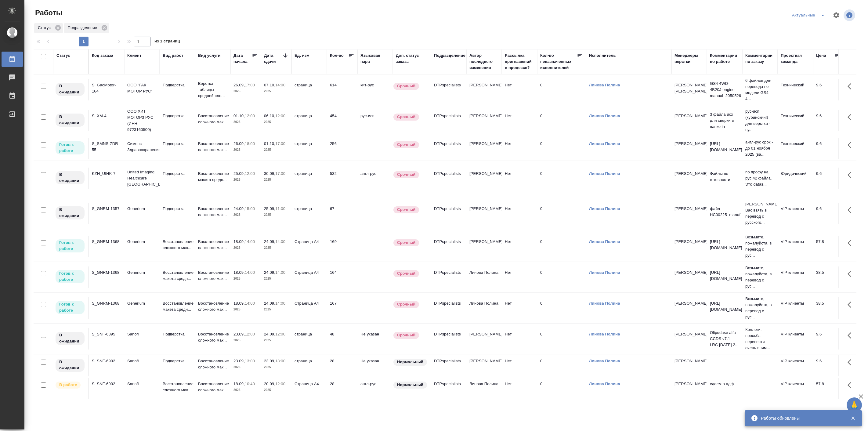  I want to click on span: Работы, so click(48, 13).